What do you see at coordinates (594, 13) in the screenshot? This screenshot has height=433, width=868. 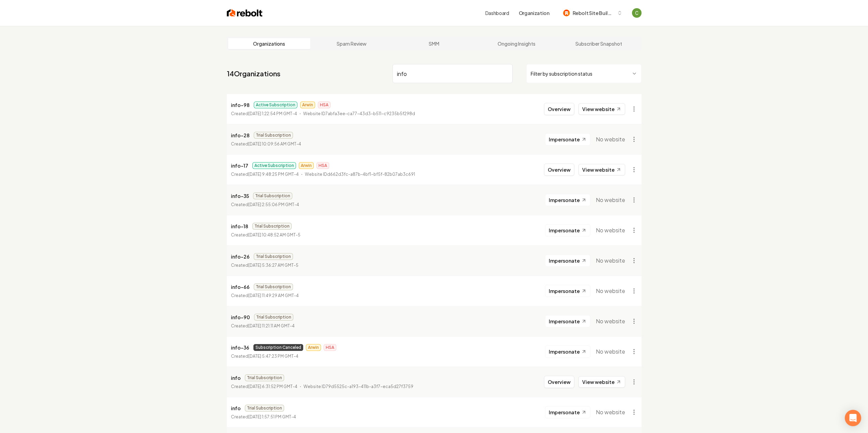 I see `span: Rebolt Site Builder` at bounding box center [594, 13].